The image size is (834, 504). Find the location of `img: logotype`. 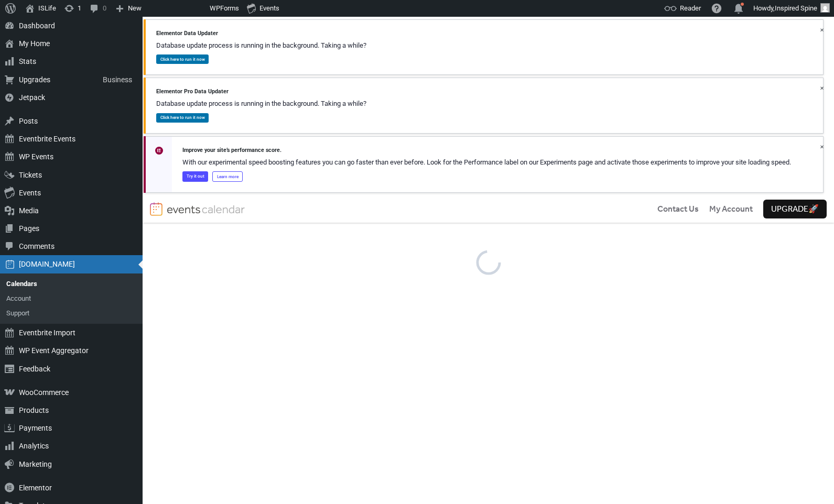

img: logotype is located at coordinates (206, 209).